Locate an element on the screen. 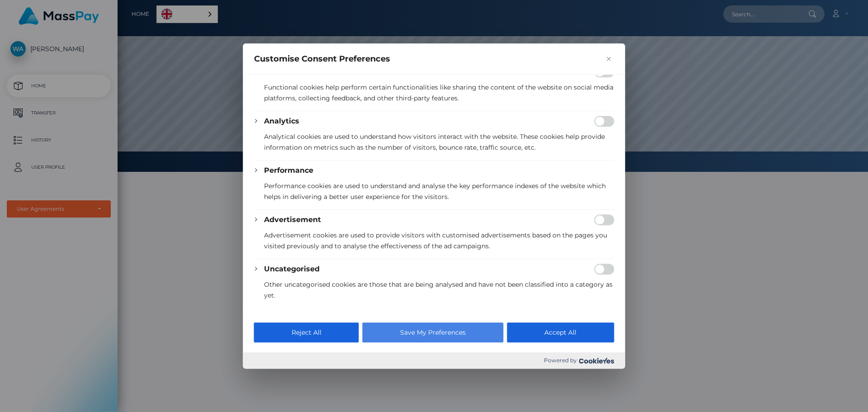 Image resolution: width=868 pixels, height=412 pixels. p: Functional cookies help perform certain functionalities like sharing the content of the website o... is located at coordinates (439, 92).